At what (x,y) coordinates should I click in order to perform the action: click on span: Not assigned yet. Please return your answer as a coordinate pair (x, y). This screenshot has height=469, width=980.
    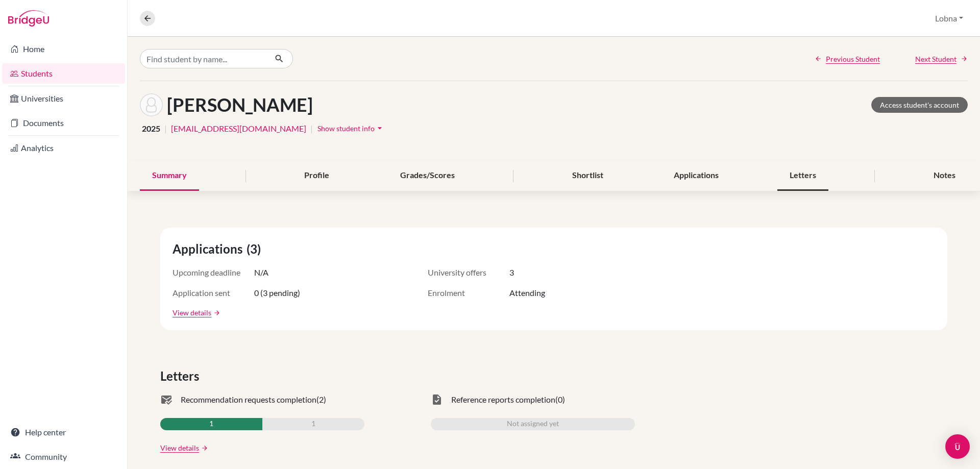
    Looking at the image, I should click on (533, 424).